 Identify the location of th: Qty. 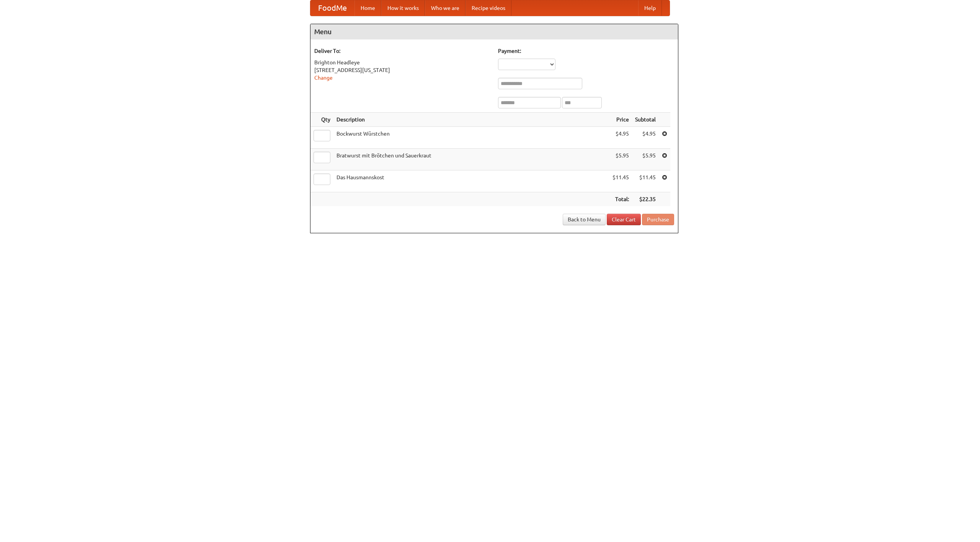
(322, 120).